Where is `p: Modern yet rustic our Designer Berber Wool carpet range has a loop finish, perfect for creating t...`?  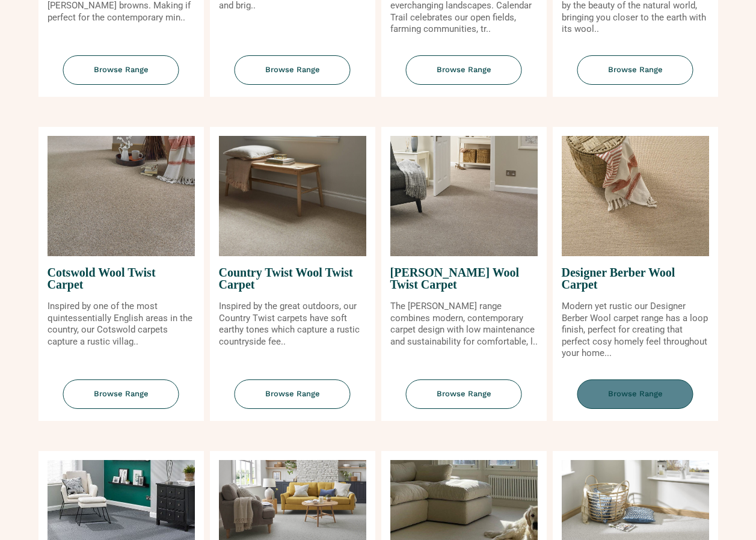
p: Modern yet rustic our Designer Berber Wool carpet range has a loop finish, perfect for creating t... is located at coordinates (635, 330).